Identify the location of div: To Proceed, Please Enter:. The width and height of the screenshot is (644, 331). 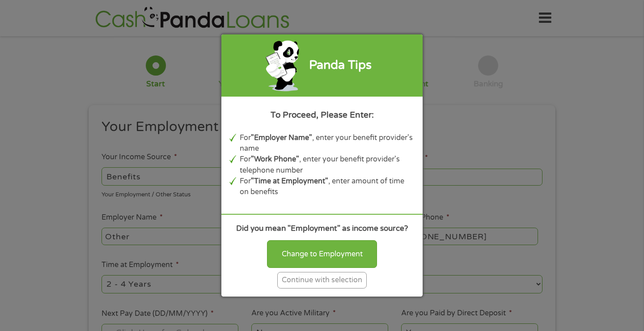
(322, 115).